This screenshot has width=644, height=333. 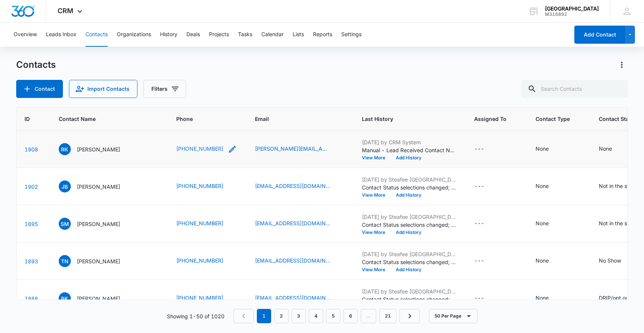 I want to click on a: Page 5, so click(x=333, y=317).